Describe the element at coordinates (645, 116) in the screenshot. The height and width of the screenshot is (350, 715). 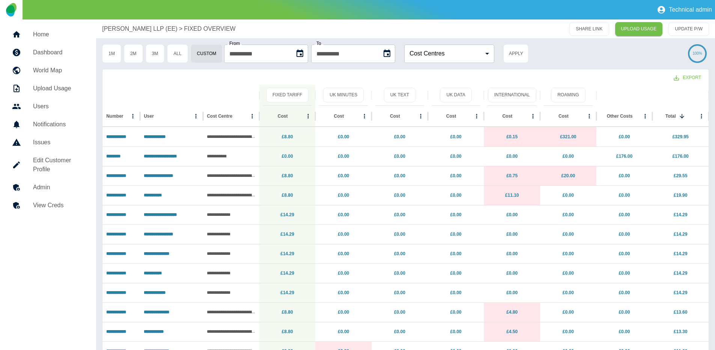
I see `button: Other Costs column menu` at that location.